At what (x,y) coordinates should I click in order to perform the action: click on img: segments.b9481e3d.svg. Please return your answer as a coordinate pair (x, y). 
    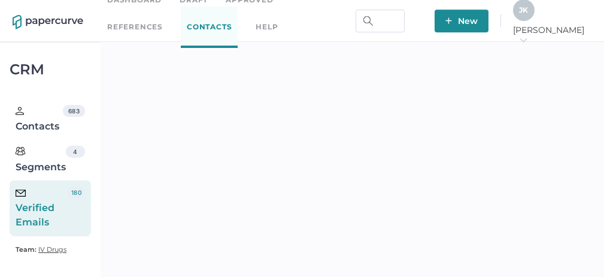
    Looking at the image, I should click on (20, 151).